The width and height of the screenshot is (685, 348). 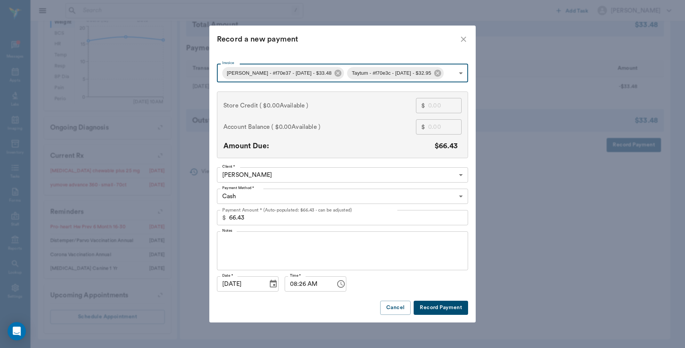 I want to click on button: Cancel, so click(x=395, y=307).